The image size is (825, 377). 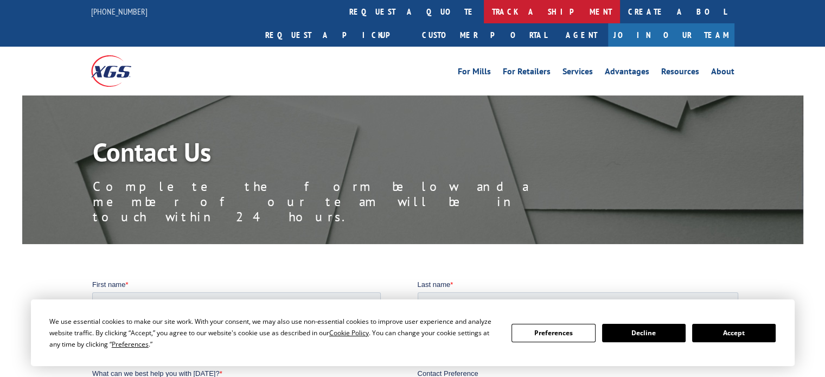 What do you see at coordinates (723, 73) in the screenshot?
I see `a: About` at bounding box center [723, 73].